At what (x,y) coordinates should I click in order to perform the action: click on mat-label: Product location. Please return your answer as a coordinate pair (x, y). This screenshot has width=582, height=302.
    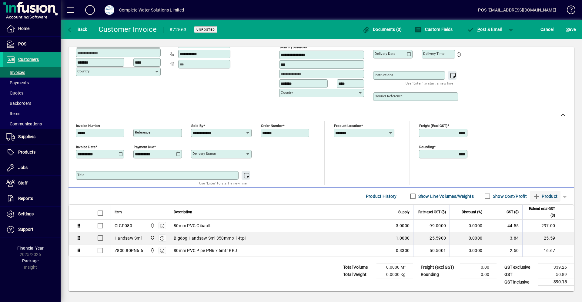
    Looking at the image, I should click on (348, 126).